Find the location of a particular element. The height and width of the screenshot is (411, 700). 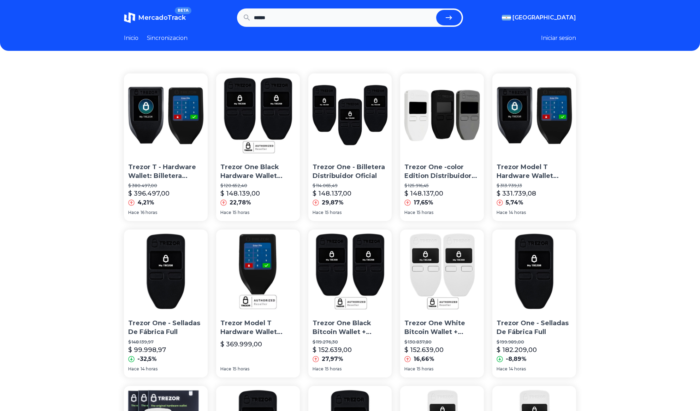

a: Trezor One -color Edition Distribuidor OficialTrezor One -color Edition Distribuidor Oficial$ 125... is located at coordinates (442, 147).